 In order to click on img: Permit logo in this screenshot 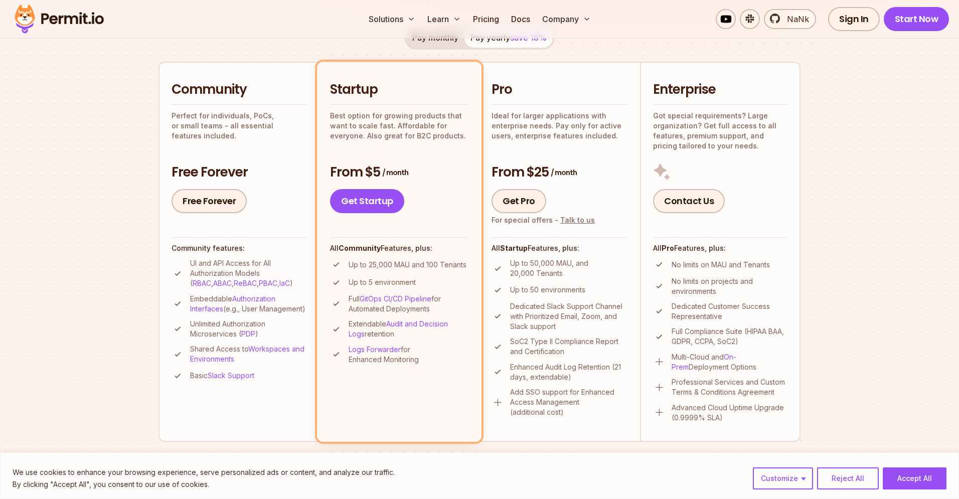, I will do `click(59, 19)`.